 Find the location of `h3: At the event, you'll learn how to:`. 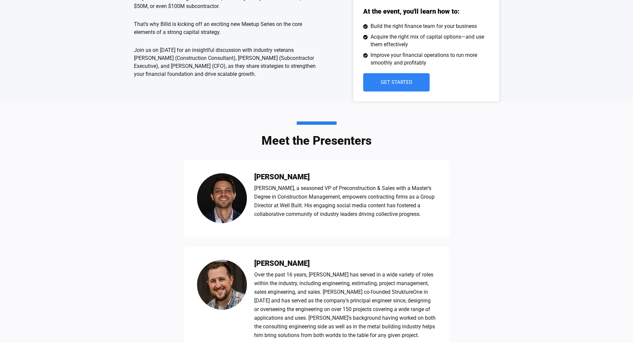

h3: At the event, you'll learn how to: is located at coordinates (412, 11).